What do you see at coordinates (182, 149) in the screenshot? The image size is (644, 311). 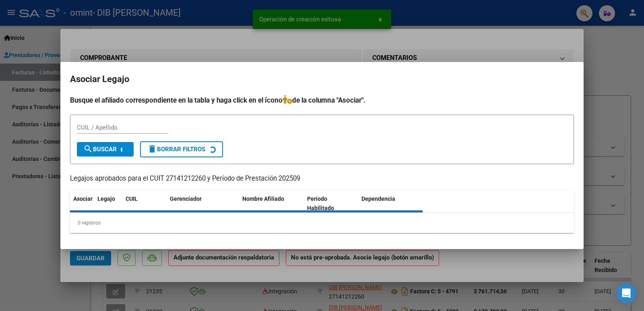 I see `button: Borrar Filtros` at bounding box center [182, 149].